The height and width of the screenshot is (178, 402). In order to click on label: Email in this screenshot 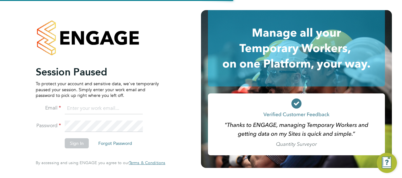, I will do `click(48, 108)`.